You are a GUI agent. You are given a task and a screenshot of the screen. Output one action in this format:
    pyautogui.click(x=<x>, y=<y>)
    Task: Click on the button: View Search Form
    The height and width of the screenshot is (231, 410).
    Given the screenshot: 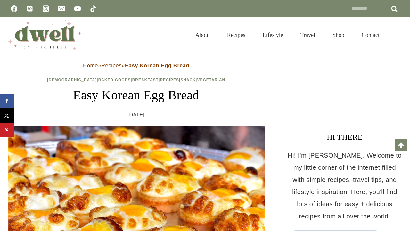 What is the action you would take?
    pyautogui.click(x=397, y=35)
    